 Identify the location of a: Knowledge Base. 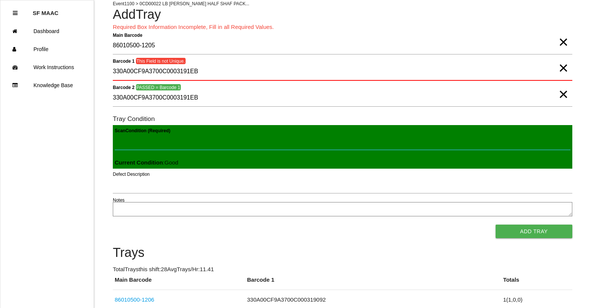
(47, 85).